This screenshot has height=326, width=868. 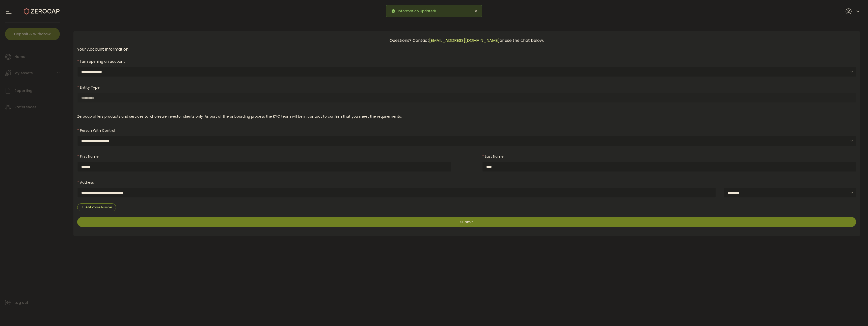 I want to click on span: Reporting, so click(x=24, y=91).